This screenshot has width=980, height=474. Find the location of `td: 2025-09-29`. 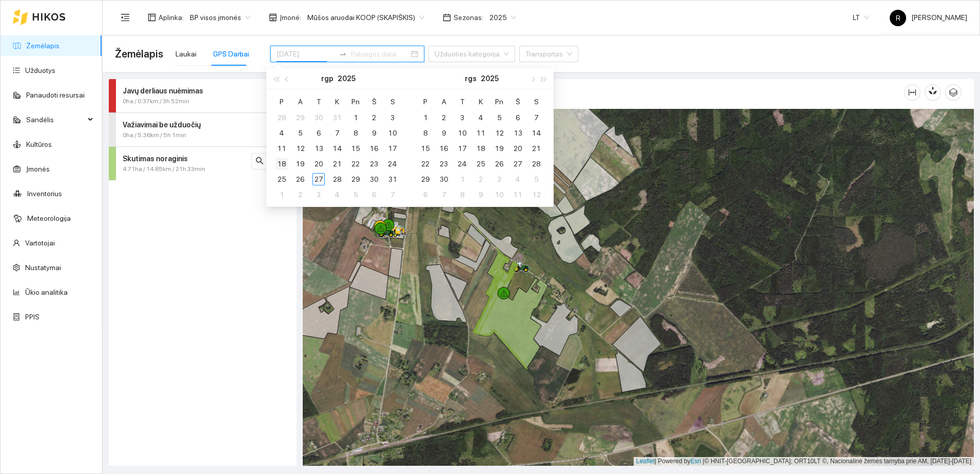

td: 2025-09-29 is located at coordinates (425, 179).